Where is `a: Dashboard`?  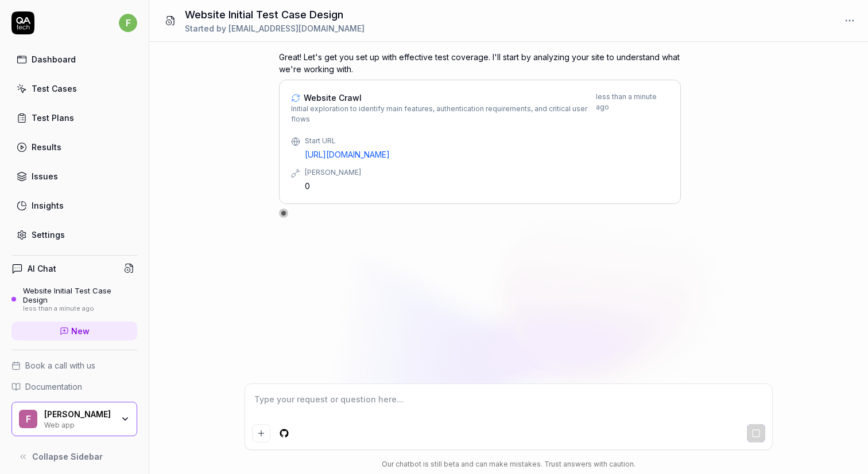
a: Dashboard is located at coordinates (74, 59).